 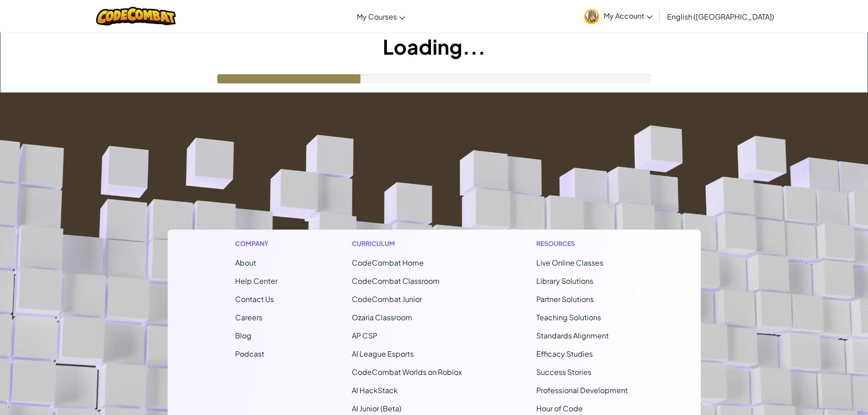 I want to click on img: CodeCombat logo, so click(x=135, y=16).